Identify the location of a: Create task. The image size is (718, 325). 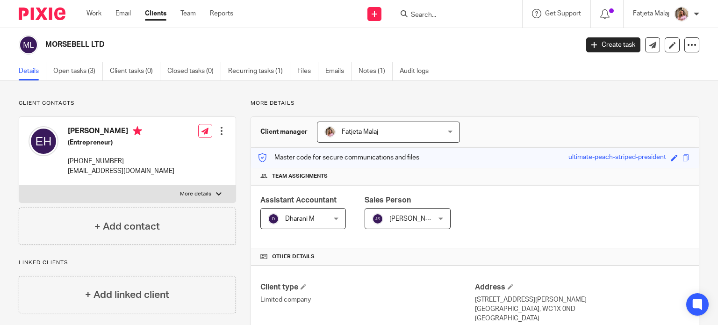
(613, 45).